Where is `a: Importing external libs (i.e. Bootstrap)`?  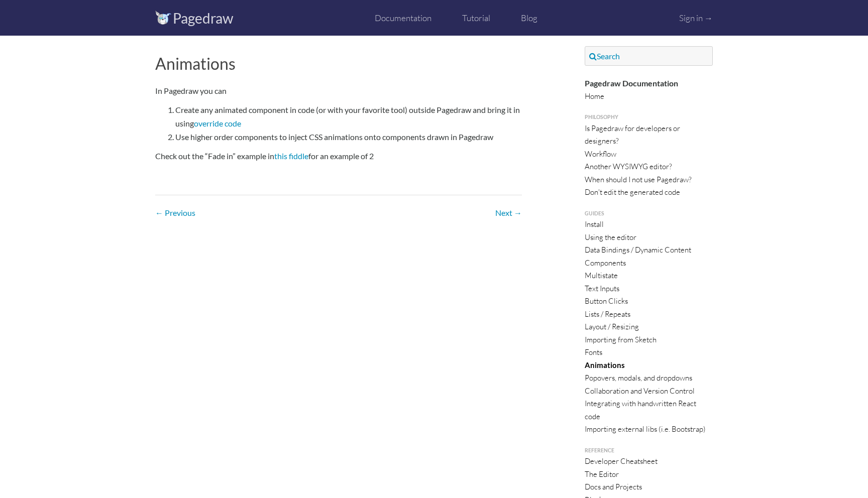 a: Importing external libs (i.e. Bootstrap) is located at coordinates (645, 429).